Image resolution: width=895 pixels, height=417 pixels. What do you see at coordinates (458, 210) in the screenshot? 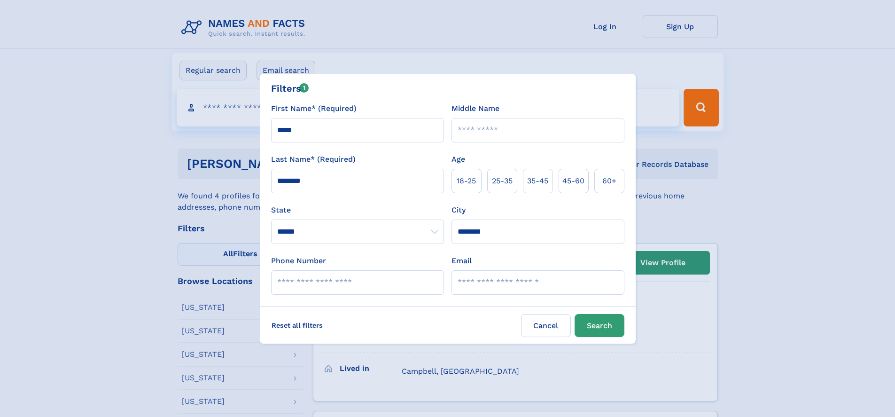
I see `label: City` at bounding box center [458, 210].